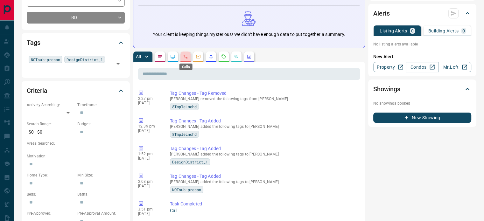 This screenshot has height=221, width=484. What do you see at coordinates (50, 132) in the screenshot?
I see `p: $0 - $0` at bounding box center [50, 132].